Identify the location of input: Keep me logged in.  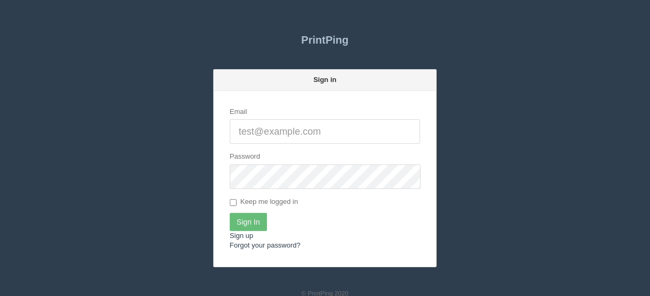
(233, 202).